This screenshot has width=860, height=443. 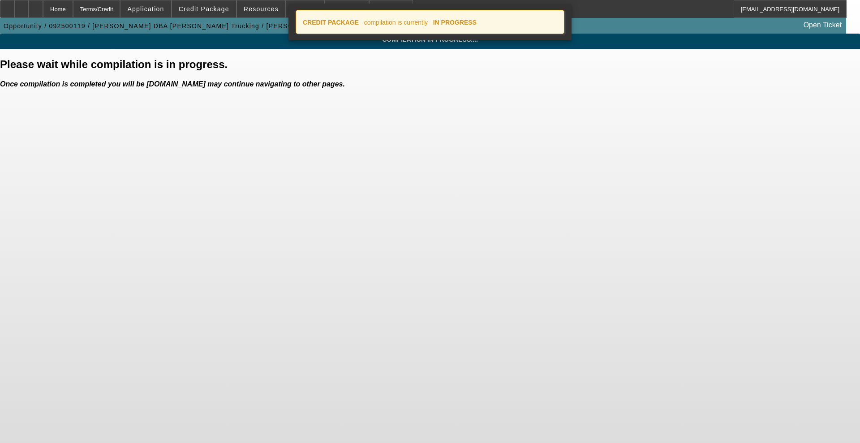 I want to click on strong: IN PROGRESS, so click(x=455, y=22).